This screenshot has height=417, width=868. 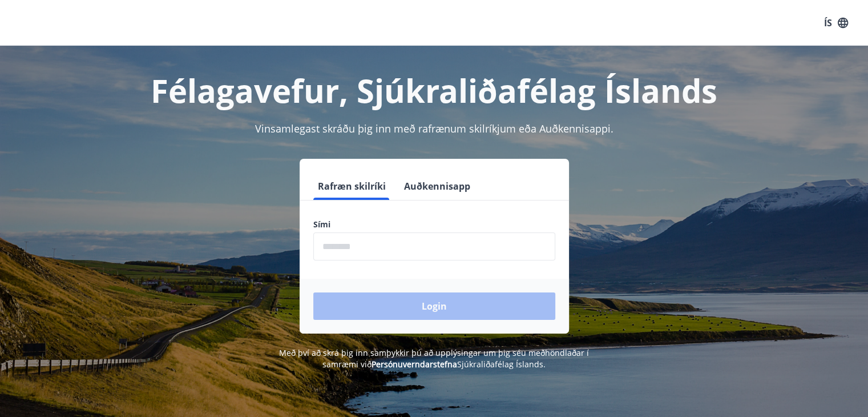 I want to click on button: Rafræn skilríki, so click(x=352, y=186).